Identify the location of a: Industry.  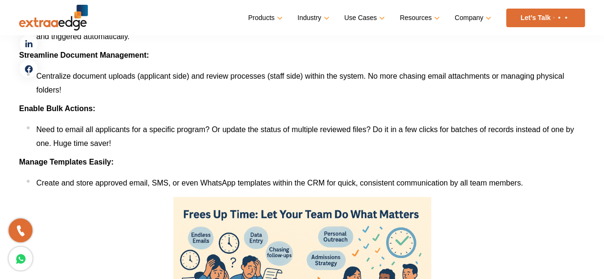
(312, 18).